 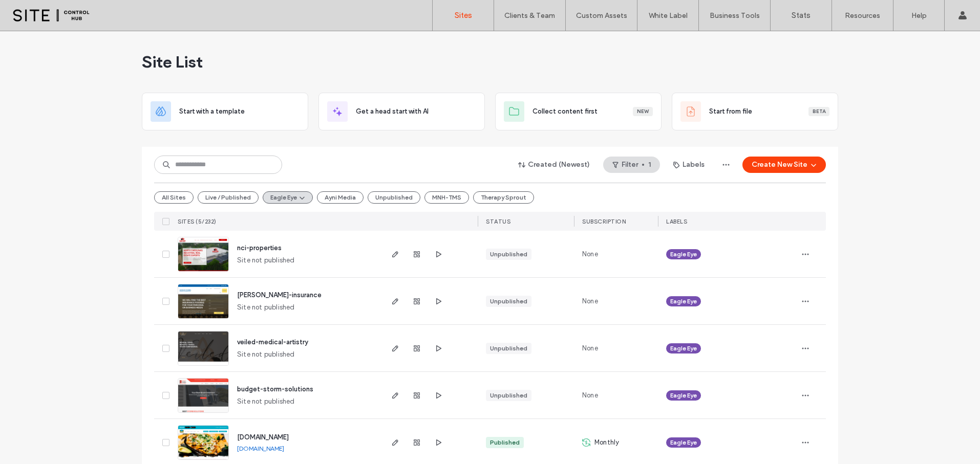 What do you see at coordinates (565, 111) in the screenshot?
I see `span: Collect content first` at bounding box center [565, 111].